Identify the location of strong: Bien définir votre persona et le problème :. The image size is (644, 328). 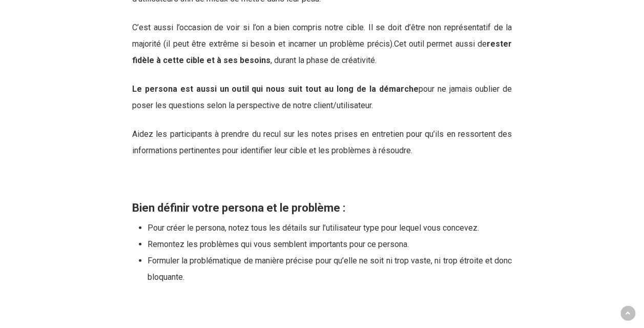
(239, 208).